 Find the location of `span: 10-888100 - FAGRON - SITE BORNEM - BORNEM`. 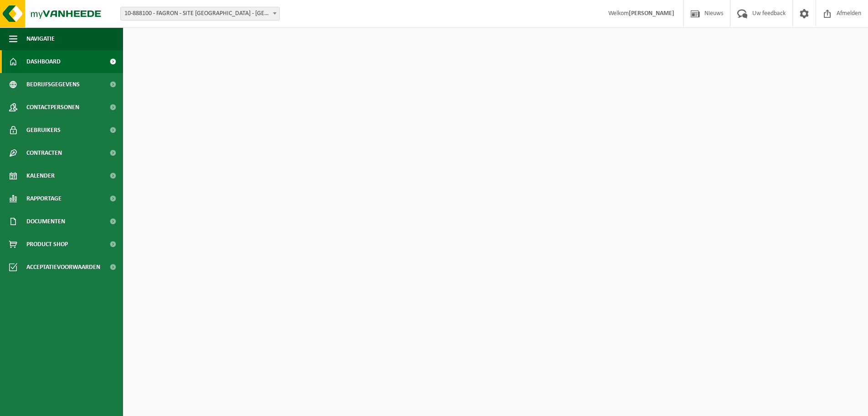

span: 10-888100 - FAGRON - SITE BORNEM - BORNEM is located at coordinates (200, 14).